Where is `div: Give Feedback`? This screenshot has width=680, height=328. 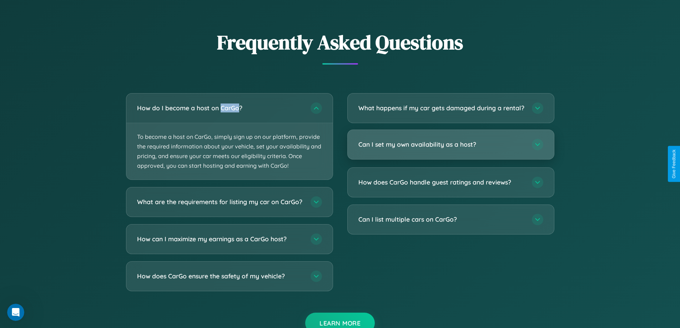 div: Give Feedback is located at coordinates (674, 164).